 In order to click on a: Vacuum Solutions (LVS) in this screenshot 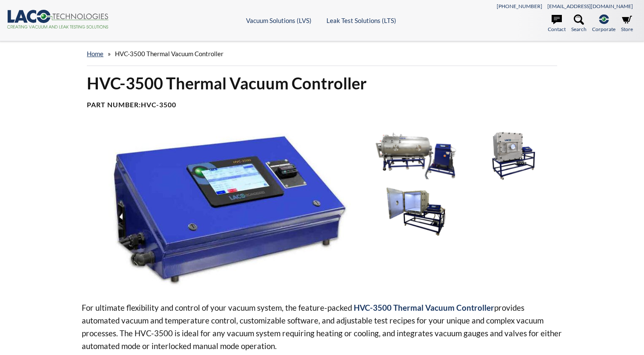, I will do `click(279, 21)`.